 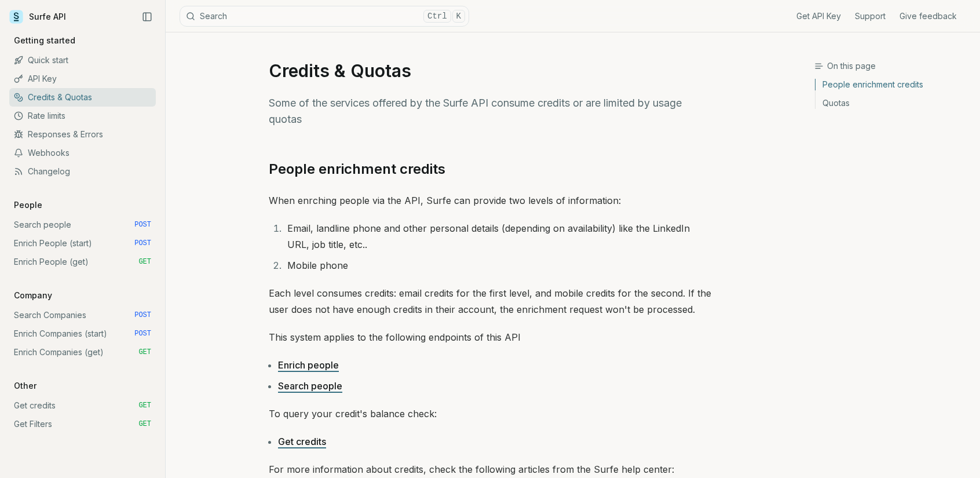 What do you see at coordinates (324, 16) in the screenshot?
I see `button: SearchCtrlK` at bounding box center [324, 16].